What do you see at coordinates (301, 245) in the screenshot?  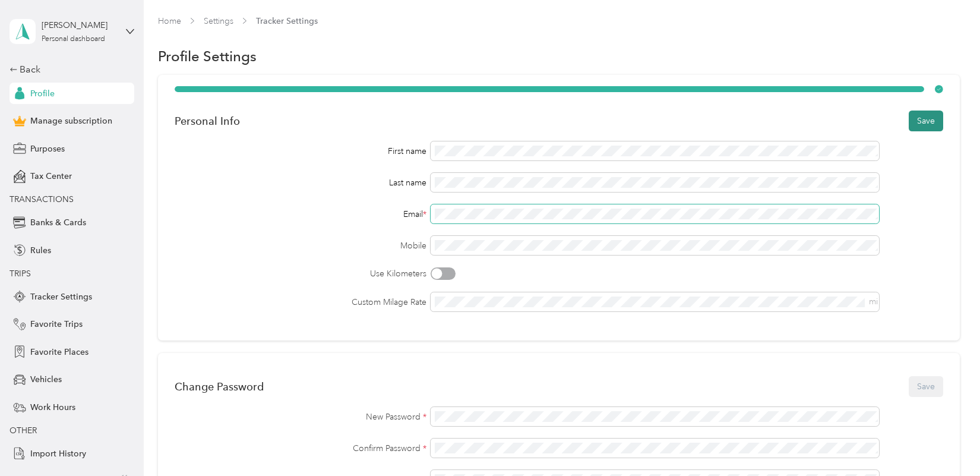 I see `label: Mobile` at bounding box center [301, 245].